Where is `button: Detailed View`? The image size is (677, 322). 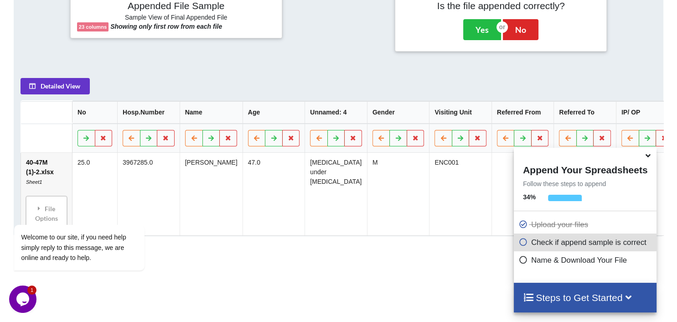 button: Detailed View is located at coordinates (55, 86).